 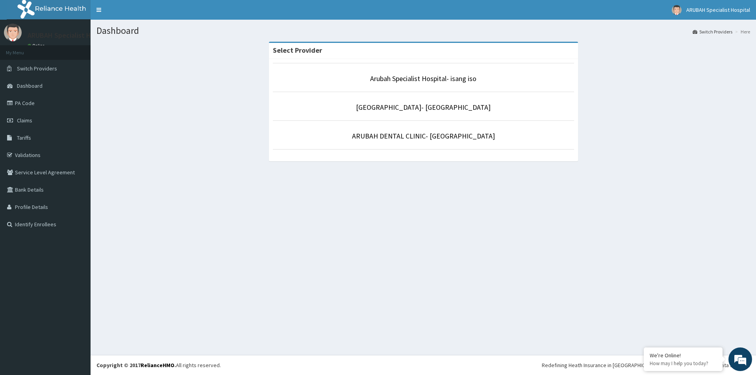 I want to click on p: ARUBAH Specialist Hospital, so click(x=70, y=35).